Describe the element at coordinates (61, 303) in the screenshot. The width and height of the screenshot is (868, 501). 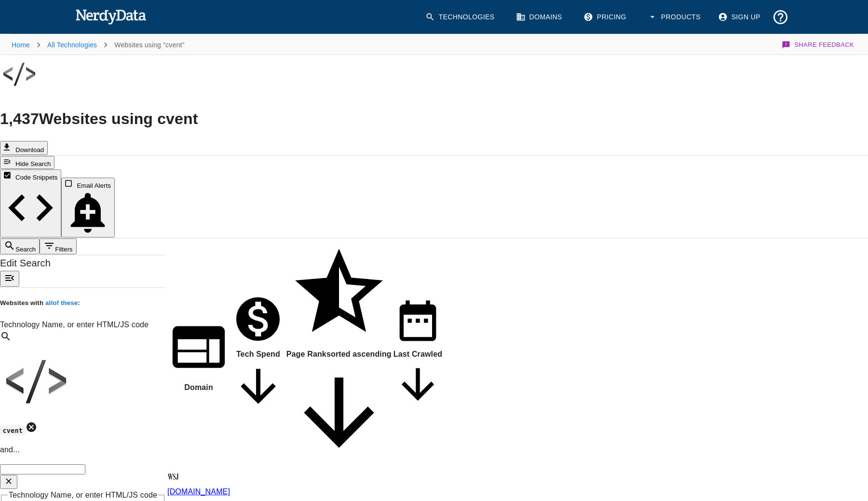
I see `b: all of these` at that location.